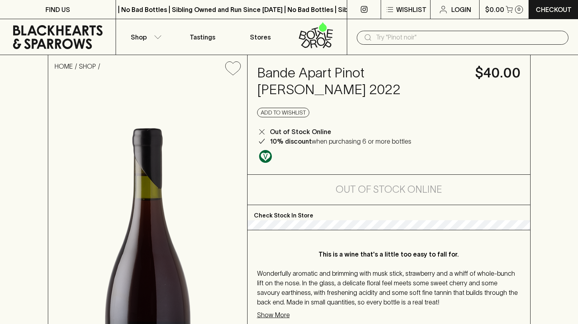 This screenshot has width=578, height=324. I want to click on a: Made without the use of any animal products., so click(266, 156).